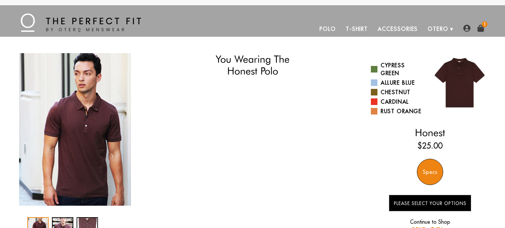 The height and width of the screenshot is (228, 505). What do you see at coordinates (357, 29) in the screenshot?
I see `a: T-Shirt` at bounding box center [357, 29].